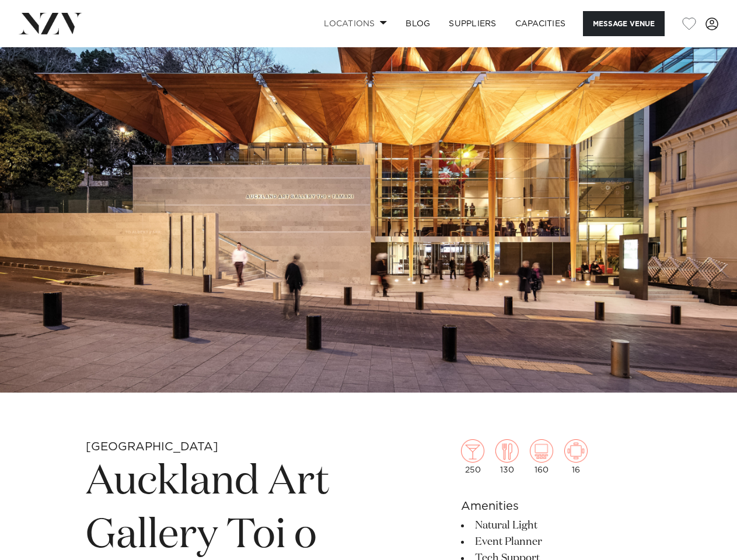 This screenshot has width=737, height=560. Describe the element at coordinates (507, 457) in the screenshot. I see `div: 130` at that location.